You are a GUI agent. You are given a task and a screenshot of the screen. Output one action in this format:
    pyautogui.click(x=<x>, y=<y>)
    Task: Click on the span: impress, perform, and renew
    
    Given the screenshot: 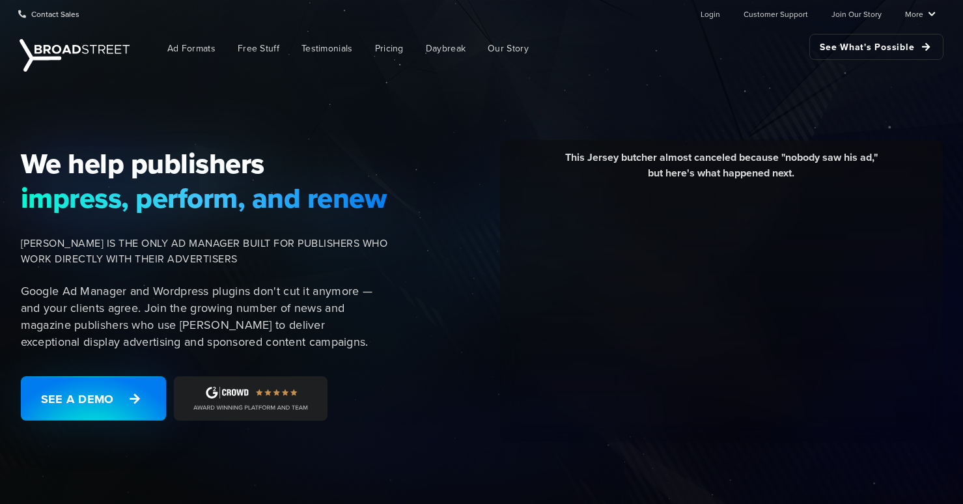 What is the action you would take?
    pyautogui.click(x=204, y=198)
    